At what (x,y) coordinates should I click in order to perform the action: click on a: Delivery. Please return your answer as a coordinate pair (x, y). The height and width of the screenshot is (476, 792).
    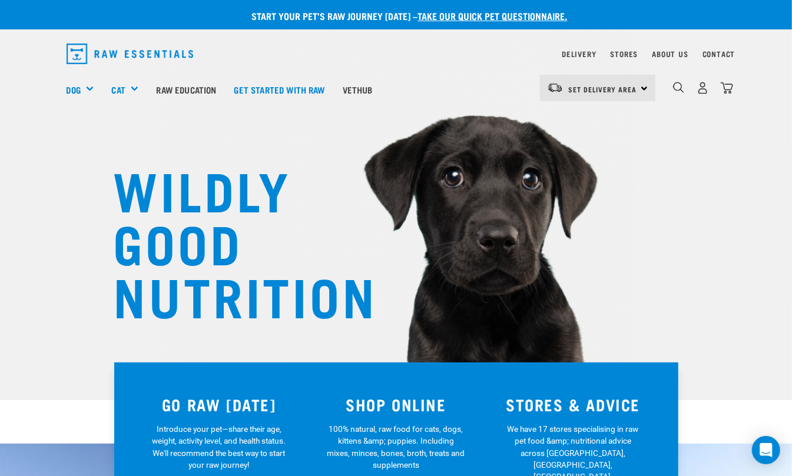
    Looking at the image, I should click on (579, 54).